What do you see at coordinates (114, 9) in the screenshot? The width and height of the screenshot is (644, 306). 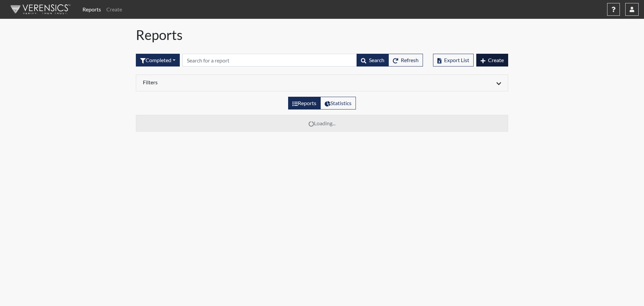 I see `a: Create` at bounding box center [114, 9].